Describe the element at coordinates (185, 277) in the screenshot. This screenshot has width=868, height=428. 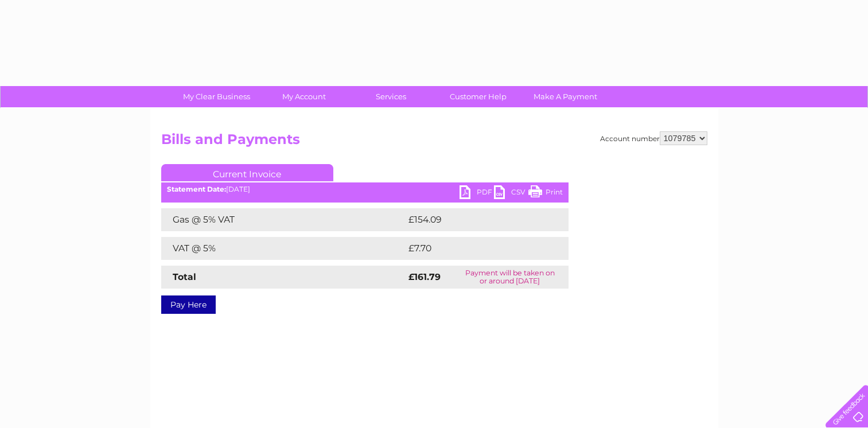
I see `strong: Total` at that location.